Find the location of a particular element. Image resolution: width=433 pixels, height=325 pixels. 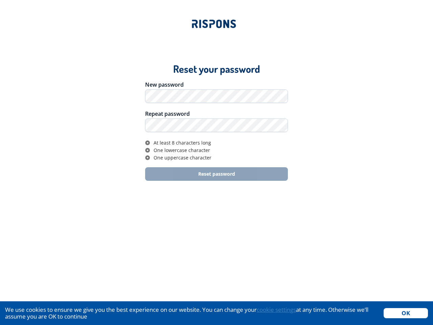

div: One lowercase character is located at coordinates (220, 150).